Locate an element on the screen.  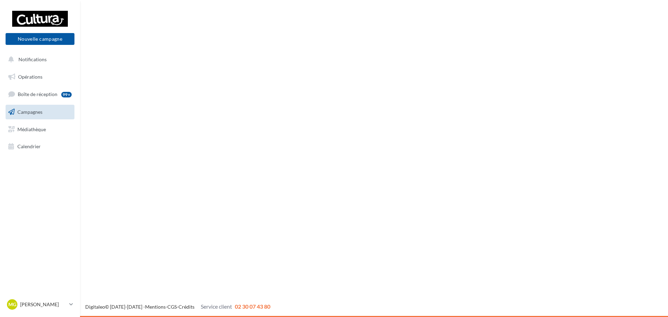
span: Opérations is located at coordinates (30, 76).